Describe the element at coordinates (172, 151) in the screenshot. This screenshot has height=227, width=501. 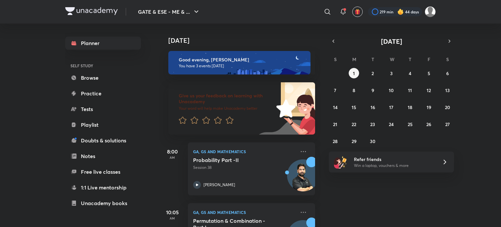
I see `h5: 8:00` at that location.